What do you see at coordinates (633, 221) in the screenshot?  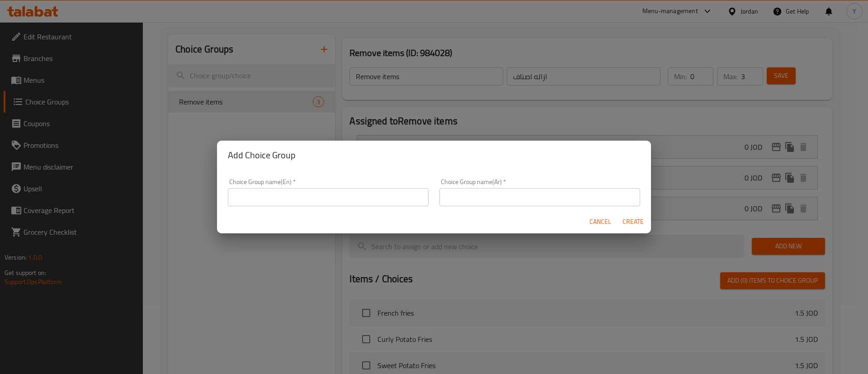 I see `button: Create` at bounding box center [633, 221].